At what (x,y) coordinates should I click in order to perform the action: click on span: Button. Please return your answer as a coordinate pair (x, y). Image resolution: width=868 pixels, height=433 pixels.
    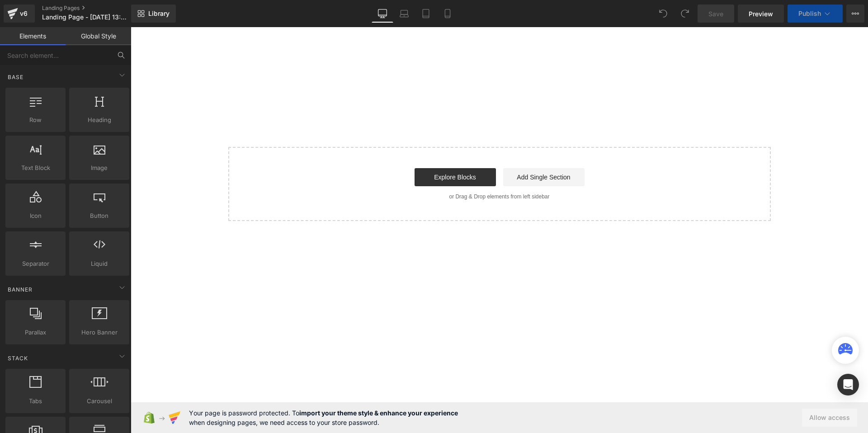
    Looking at the image, I should click on (99, 216).